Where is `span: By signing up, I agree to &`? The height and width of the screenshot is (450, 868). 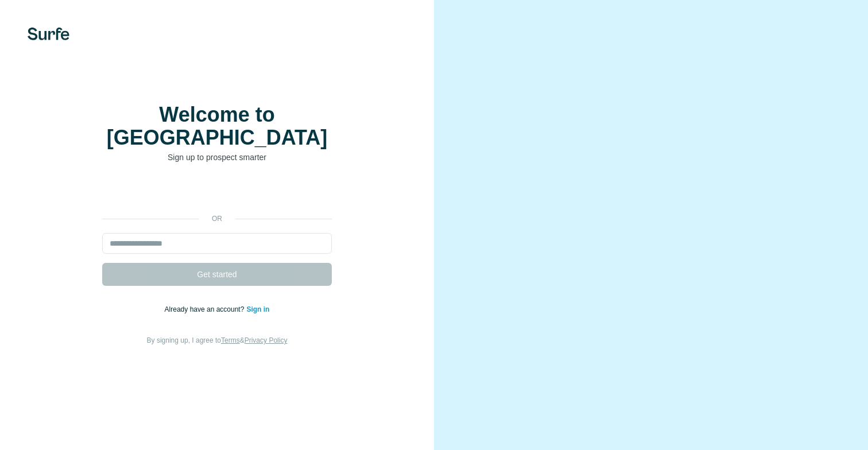 span: By signing up, I agree to & is located at coordinates (217, 341).